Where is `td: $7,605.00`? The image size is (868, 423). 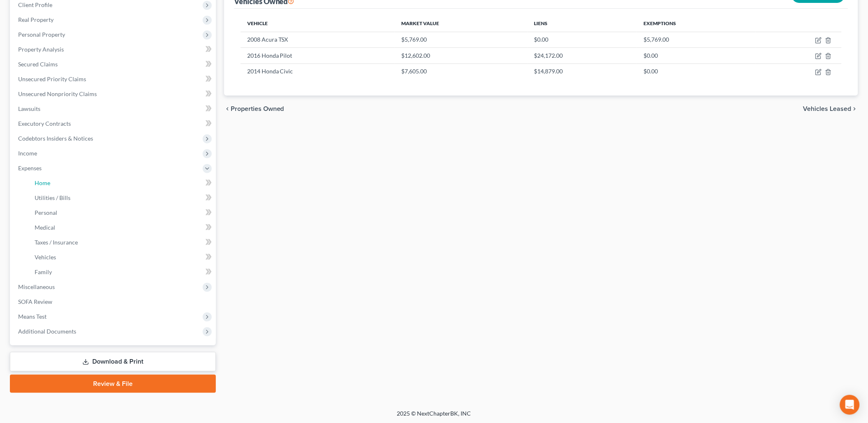 td: $7,605.00 is located at coordinates (461, 72).